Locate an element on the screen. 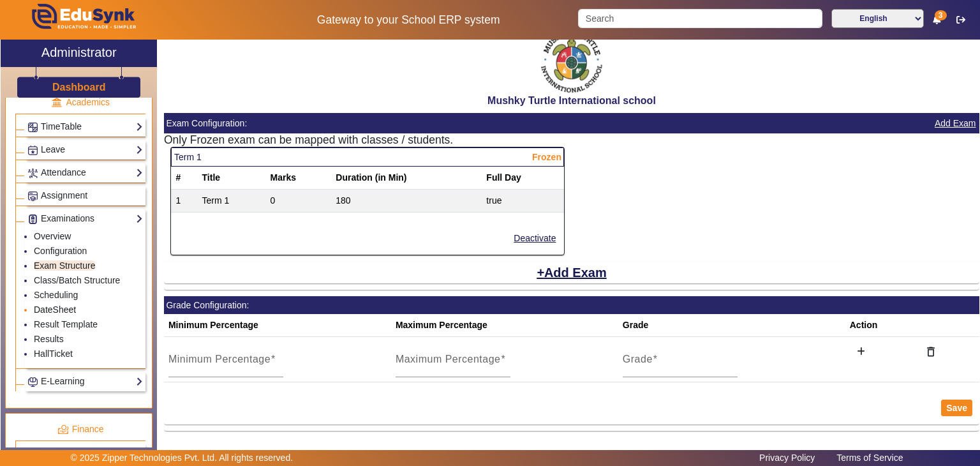 The image size is (980, 466). th: Maximum Percentage is located at coordinates (504, 325).